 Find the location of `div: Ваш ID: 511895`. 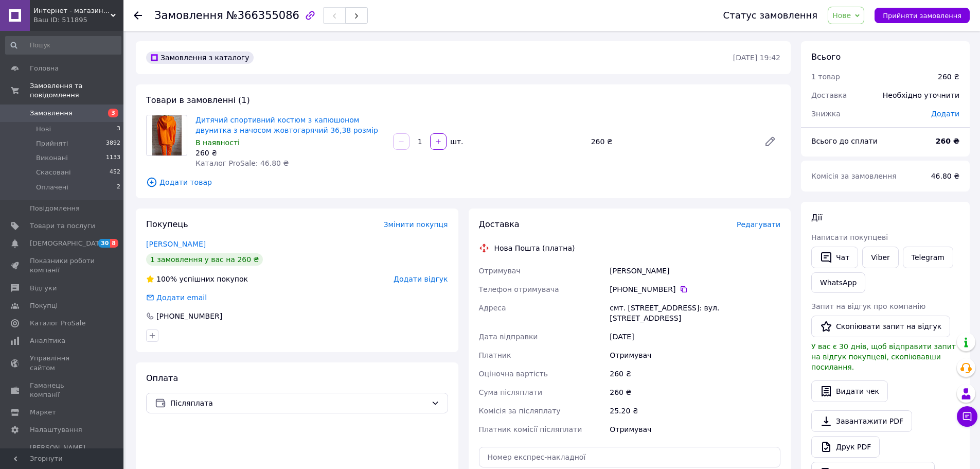

div: Ваш ID: 511895 is located at coordinates (78, 20).